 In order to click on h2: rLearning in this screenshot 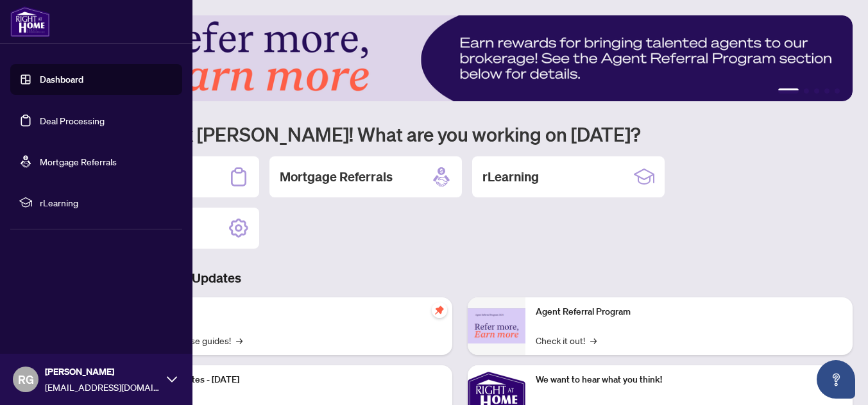, I will do `click(510, 177)`.